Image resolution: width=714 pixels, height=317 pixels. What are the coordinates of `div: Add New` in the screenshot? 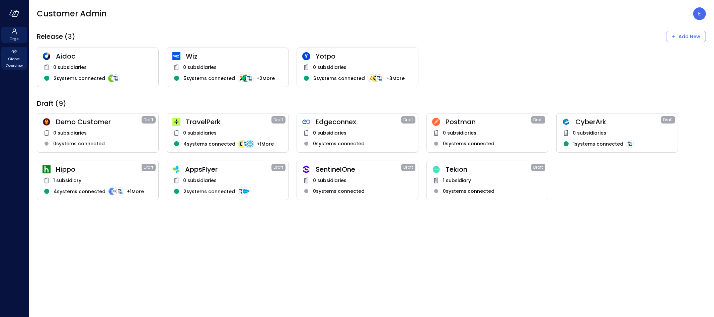 It's located at (689, 36).